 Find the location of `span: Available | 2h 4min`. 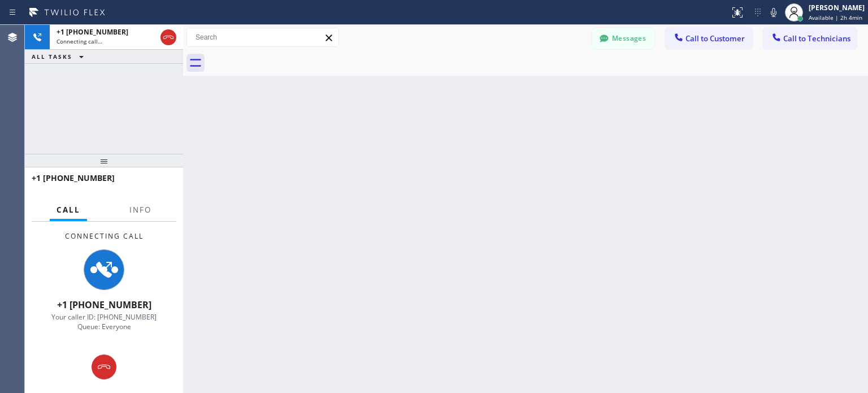

span: Available | 2h 4min is located at coordinates (836, 18).